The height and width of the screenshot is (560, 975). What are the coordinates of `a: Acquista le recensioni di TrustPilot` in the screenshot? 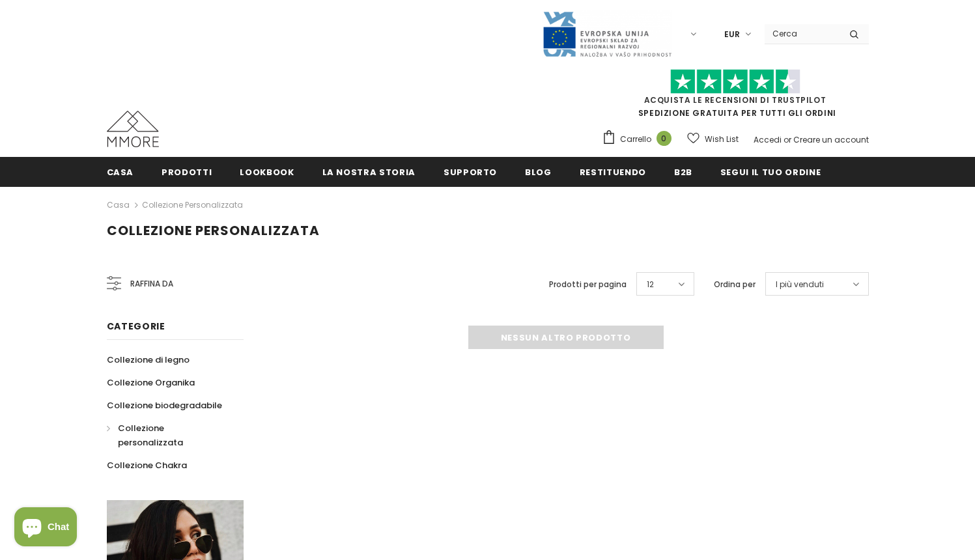 It's located at (736, 100).